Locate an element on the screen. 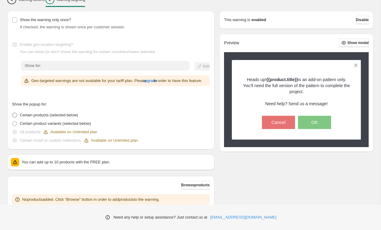  p: You can add up to 10 products with the FREE plan. is located at coordinates (116, 162).